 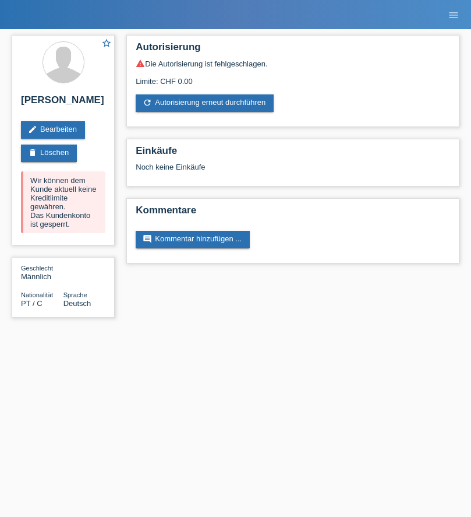 What do you see at coordinates (454, 15) in the screenshot?
I see `a: menu` at bounding box center [454, 15].